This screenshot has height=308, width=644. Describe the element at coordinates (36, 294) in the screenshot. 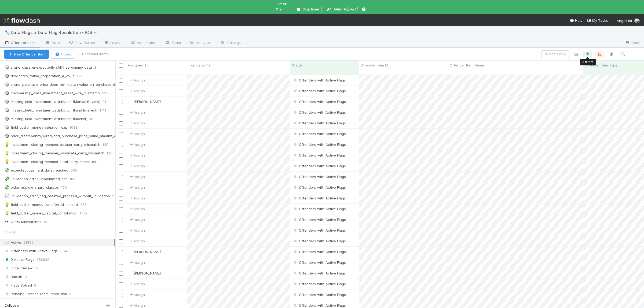

I see `span: Pending Partner Team Resolution` at that location.